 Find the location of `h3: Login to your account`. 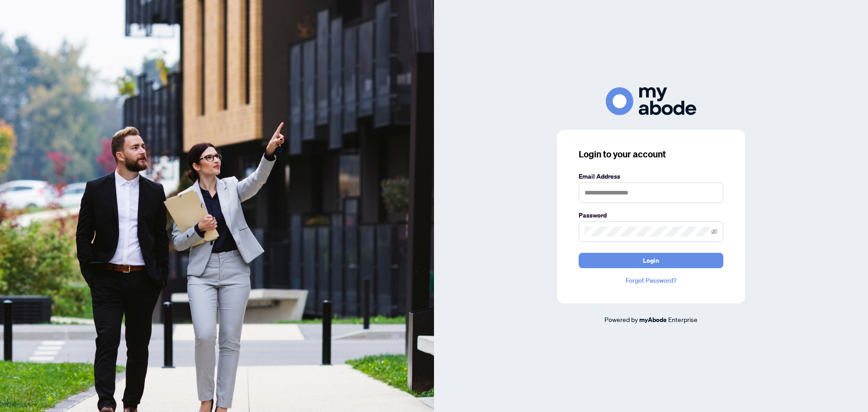

h3: Login to your account is located at coordinates (651, 154).